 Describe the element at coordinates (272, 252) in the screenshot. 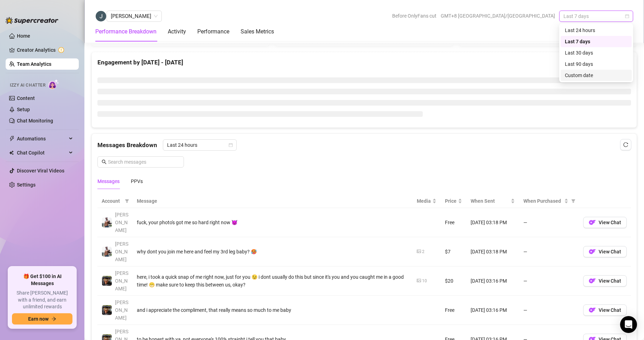

I see `div: why dont you join me here and feel my 3rd leg baby? 🥵` at that location.